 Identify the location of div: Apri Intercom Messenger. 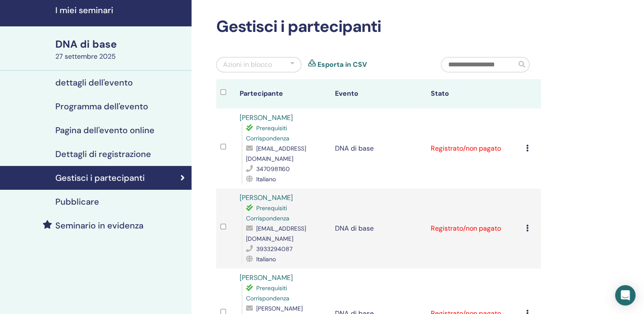
(625, 295).